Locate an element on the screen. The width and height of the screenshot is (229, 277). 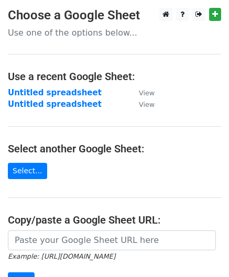
h4: Use a recent Google Sheet: is located at coordinates (114, 76).